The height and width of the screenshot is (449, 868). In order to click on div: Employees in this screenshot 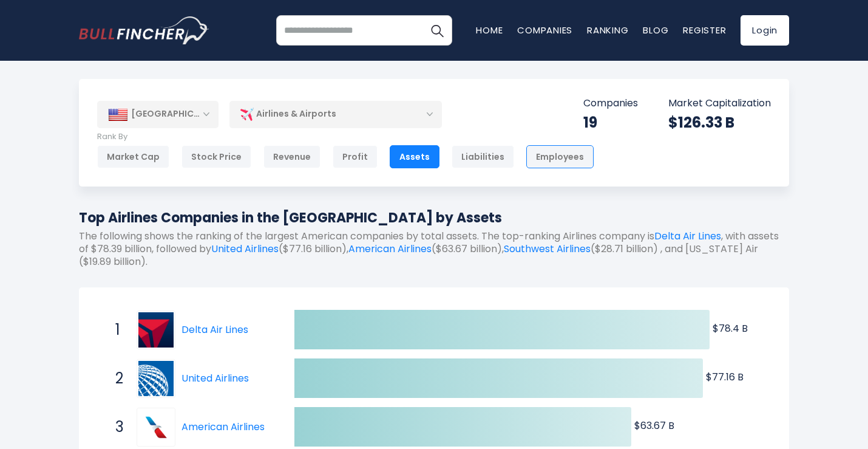, I will do `click(560, 157)`.